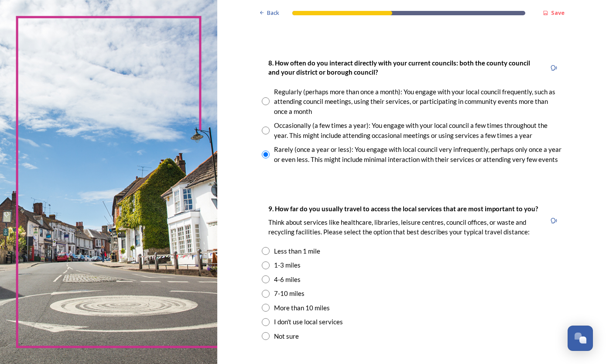 The width and height of the screenshot is (606, 364). I want to click on div: I don't use local services, so click(309, 321).